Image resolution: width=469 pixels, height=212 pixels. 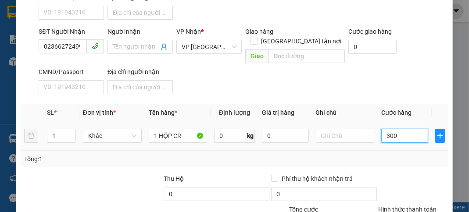 What do you see at coordinates (164, 47) in the screenshot?
I see `span: user-add` at bounding box center [164, 47].